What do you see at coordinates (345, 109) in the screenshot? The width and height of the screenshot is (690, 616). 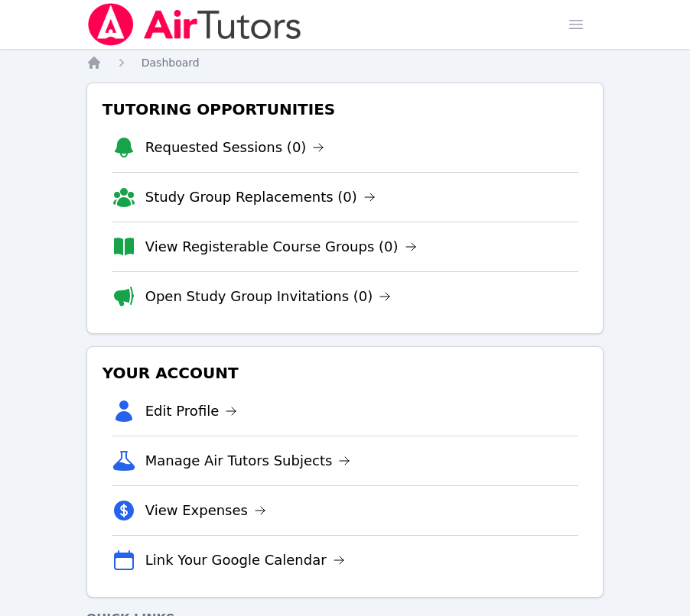 I see `h3: Tutoring Opportunities` at bounding box center [345, 109].